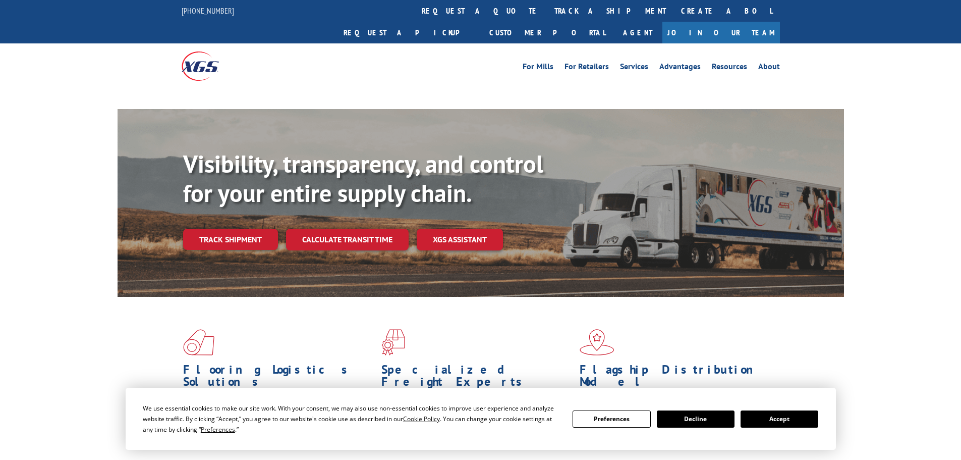  Describe the element at coordinates (481, 418) in the screenshot. I see `div: Cookie Consent Prompt` at that location.